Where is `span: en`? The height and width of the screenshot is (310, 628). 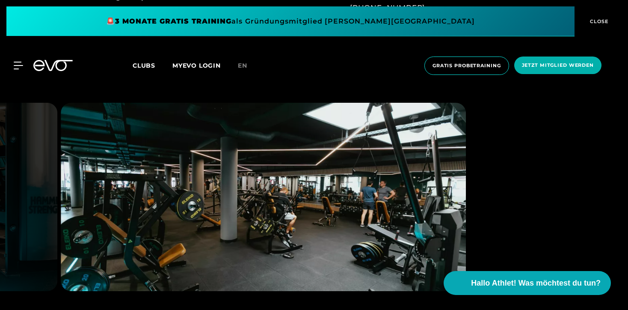 span: en is located at coordinates (243, 66).